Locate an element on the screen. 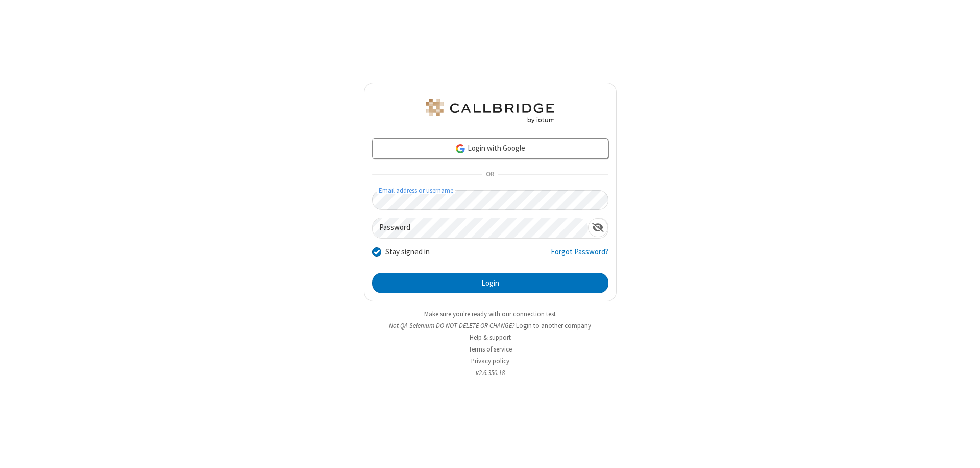  li: Not QA Selenium DO NOT DELETE OR CHANGE? is located at coordinates (490, 325).